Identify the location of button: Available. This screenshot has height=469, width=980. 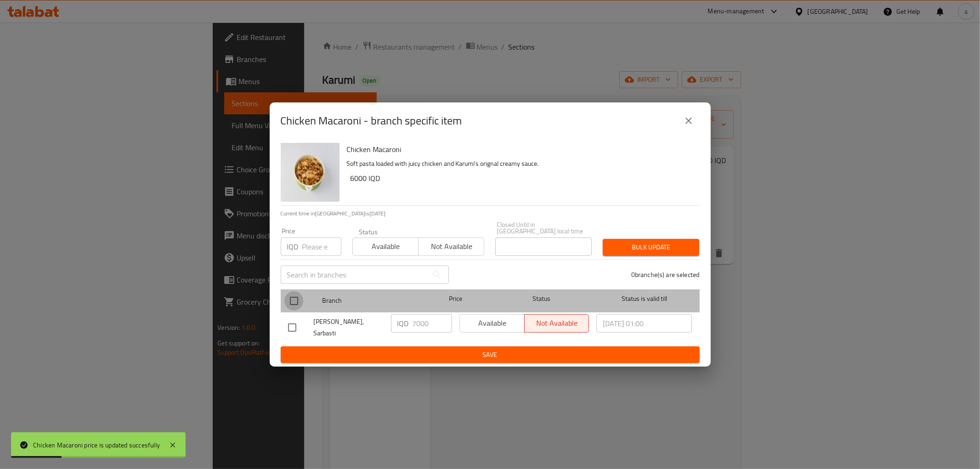
(385, 247).